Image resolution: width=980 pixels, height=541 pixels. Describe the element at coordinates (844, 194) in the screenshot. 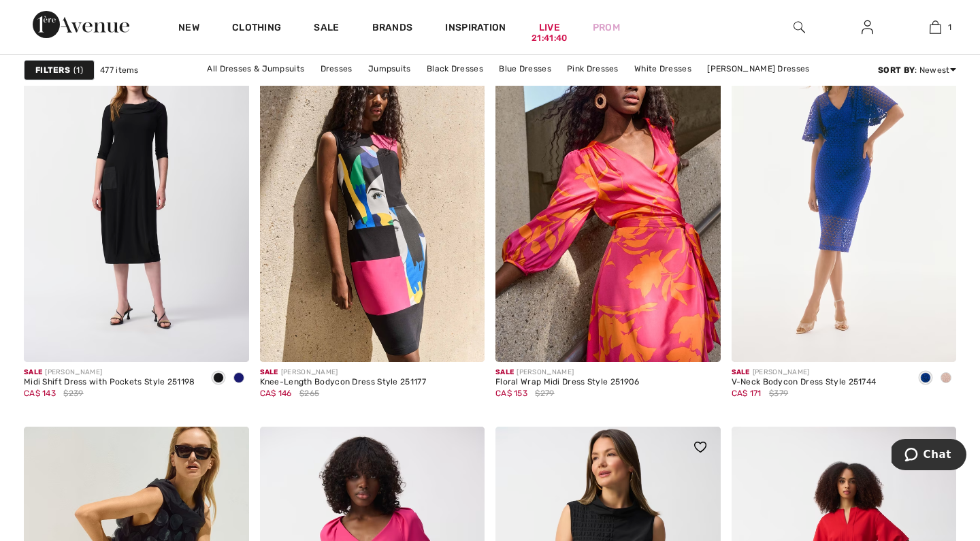

I see `a: V-Neck Bodycon Dress Style 251744. Royal Sapphire 163` at that location.